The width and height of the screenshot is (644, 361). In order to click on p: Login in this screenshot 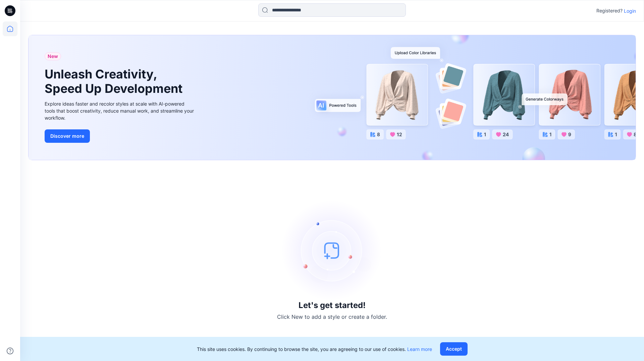, I will do `click(630, 11)`.